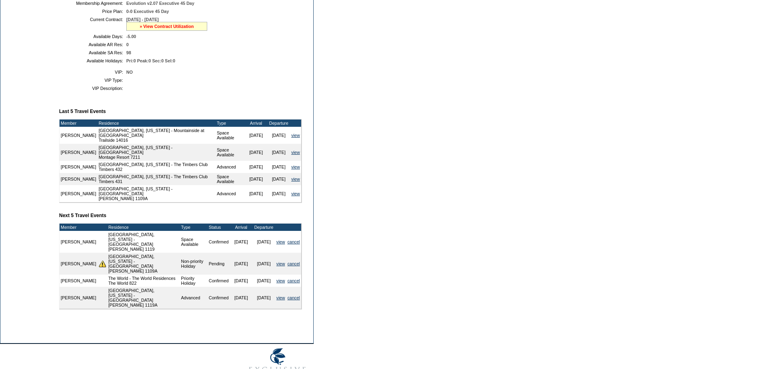 The image size is (771, 369). I want to click on td: Priority Holiday, so click(193, 281).